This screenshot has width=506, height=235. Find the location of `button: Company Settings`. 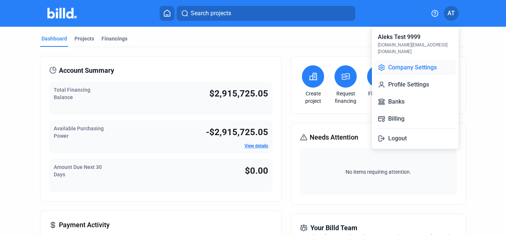

button: Company Settings is located at coordinates (416, 67).